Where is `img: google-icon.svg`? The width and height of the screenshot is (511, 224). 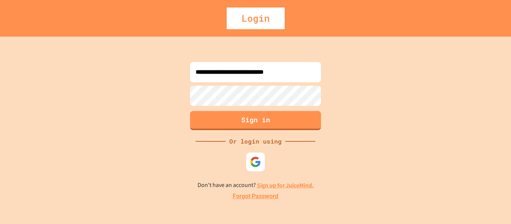 img: google-icon.svg is located at coordinates (255, 162).